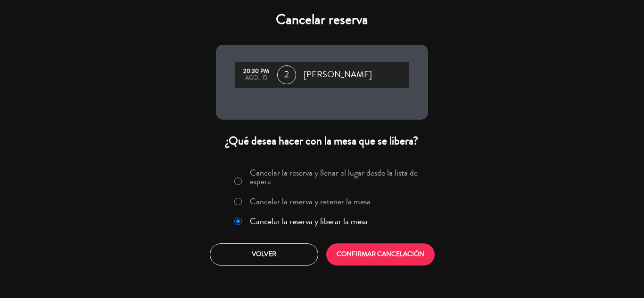  Describe the element at coordinates (264, 254) in the screenshot. I see `button: Volver` at that location.